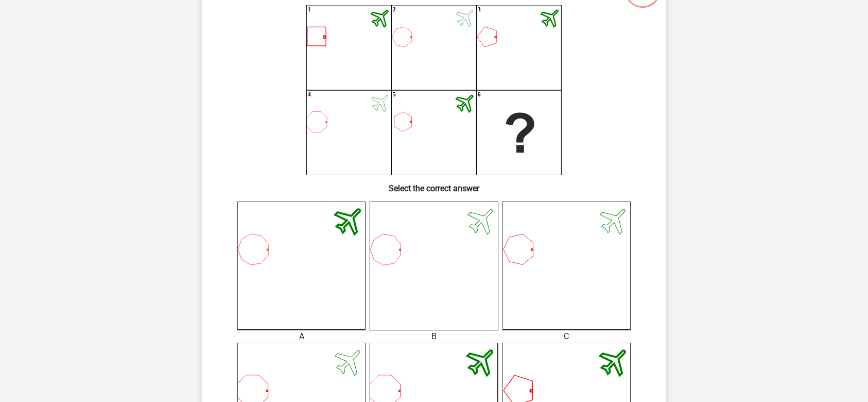  Describe the element at coordinates (479, 95) in the screenshot. I see `text: 6` at that location.